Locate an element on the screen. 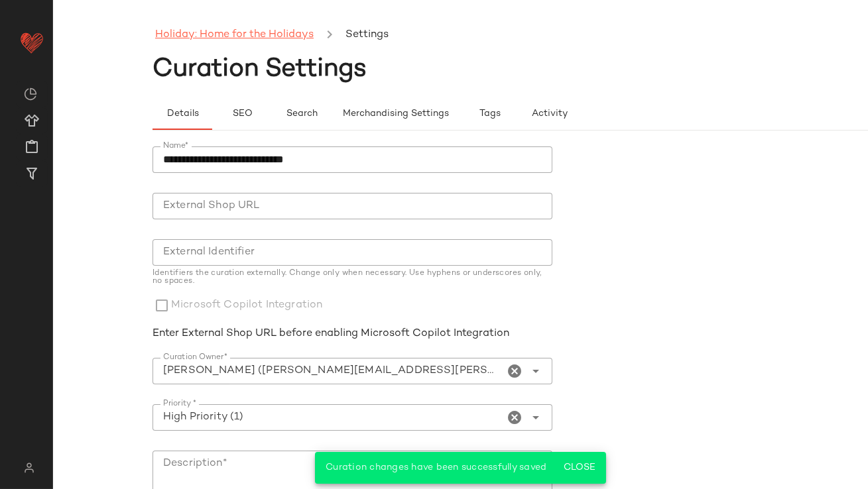 The width and height of the screenshot is (868, 489). span: Merchandising Settings is located at coordinates (395, 114).